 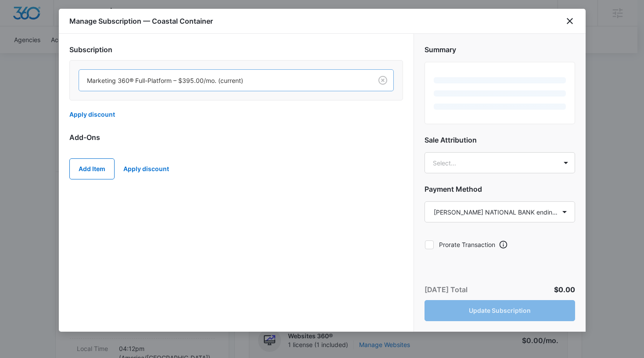 I want to click on label: Prorate Transaction, so click(x=459, y=244).